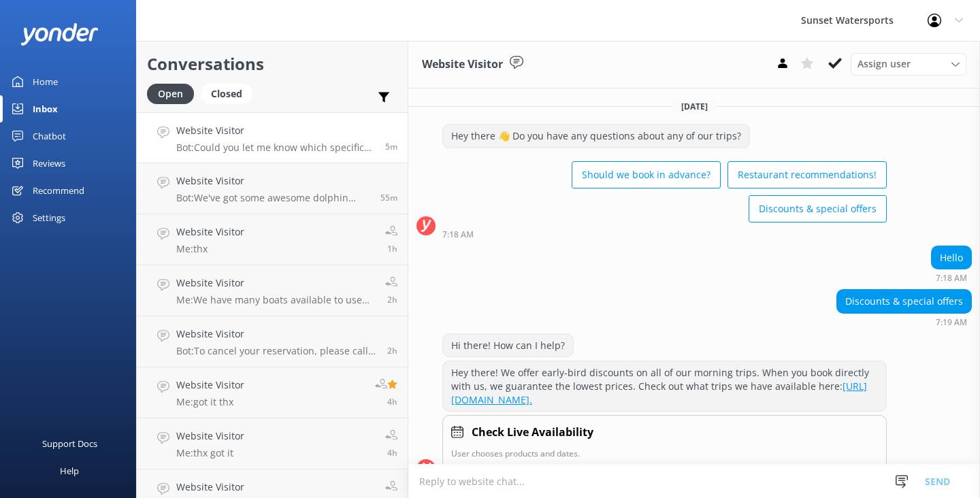 This screenshot has width=980, height=498. I want to click on span: Aug 30 2025 03:21pm (UTC -05:00) America/Cancun, so click(392, 401).